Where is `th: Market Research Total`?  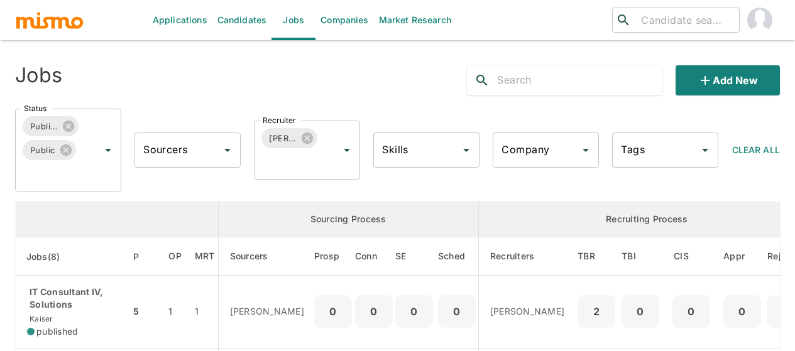 th: Market Research Total is located at coordinates (205, 257).